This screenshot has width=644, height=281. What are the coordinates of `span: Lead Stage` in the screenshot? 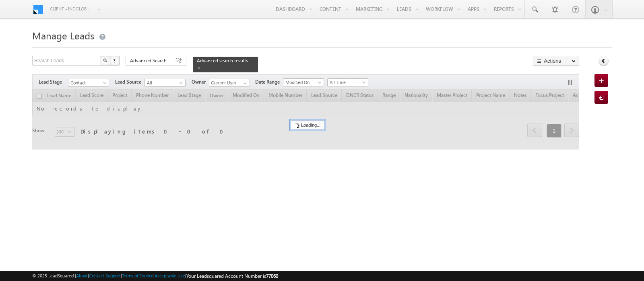 It's located at (53, 82).